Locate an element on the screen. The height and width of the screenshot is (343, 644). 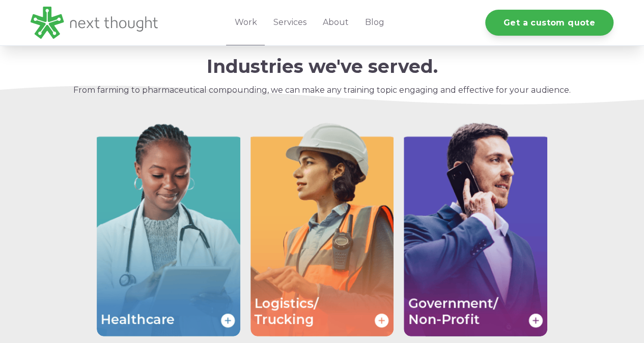
h2: Industries we've served. is located at coordinates (321, 66).